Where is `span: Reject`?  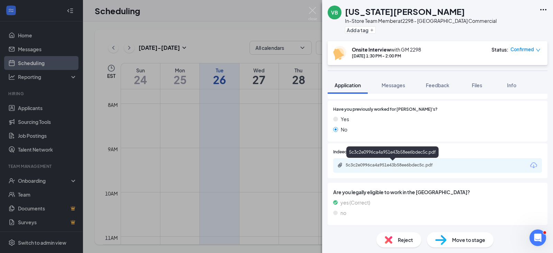 span: Reject is located at coordinates (406, 240).